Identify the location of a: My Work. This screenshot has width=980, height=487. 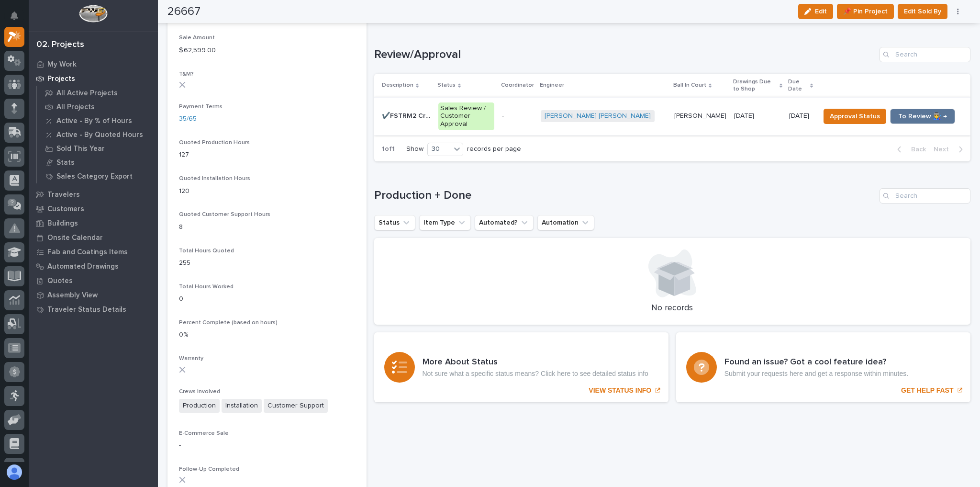
(93, 64).